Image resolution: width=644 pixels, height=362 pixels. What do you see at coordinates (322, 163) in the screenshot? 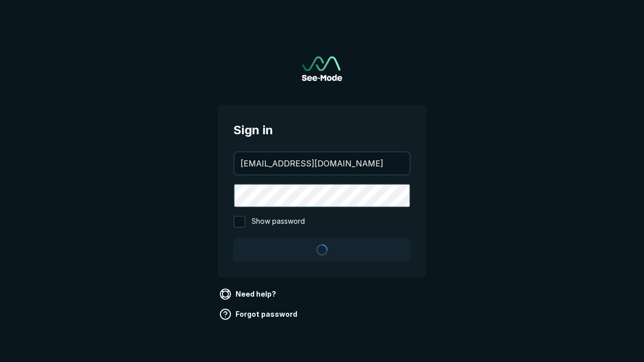
I see `input: your@email.com` at bounding box center [322, 163].